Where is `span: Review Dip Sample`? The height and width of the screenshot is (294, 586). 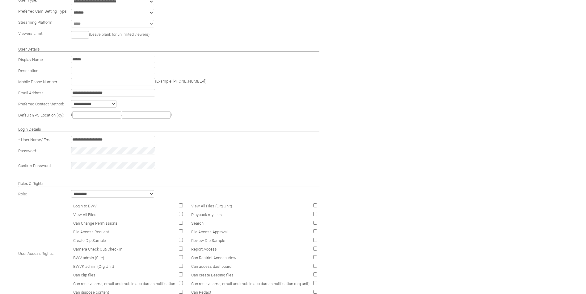
span: Review Dip Sample is located at coordinates (208, 241).